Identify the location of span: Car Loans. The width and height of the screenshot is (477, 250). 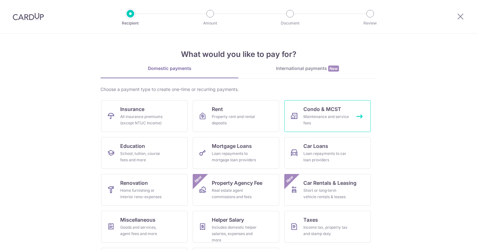
(316, 146).